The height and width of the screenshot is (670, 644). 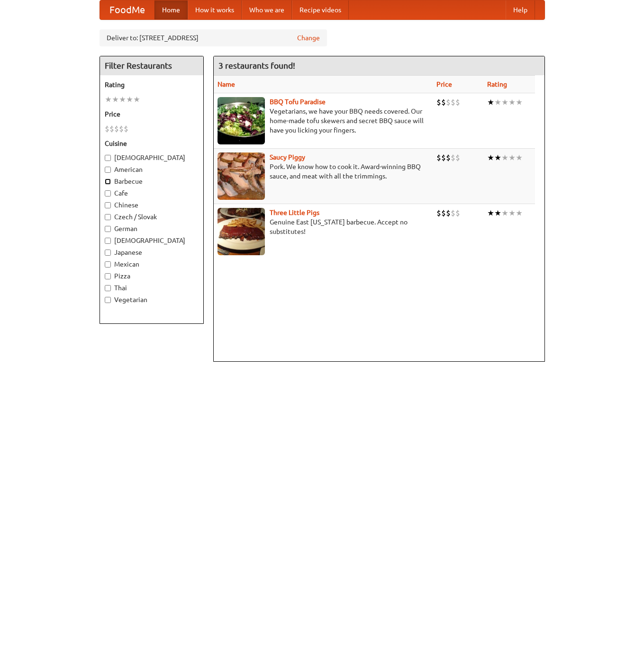 What do you see at coordinates (152, 288) in the screenshot?
I see `label: Thai` at bounding box center [152, 288].